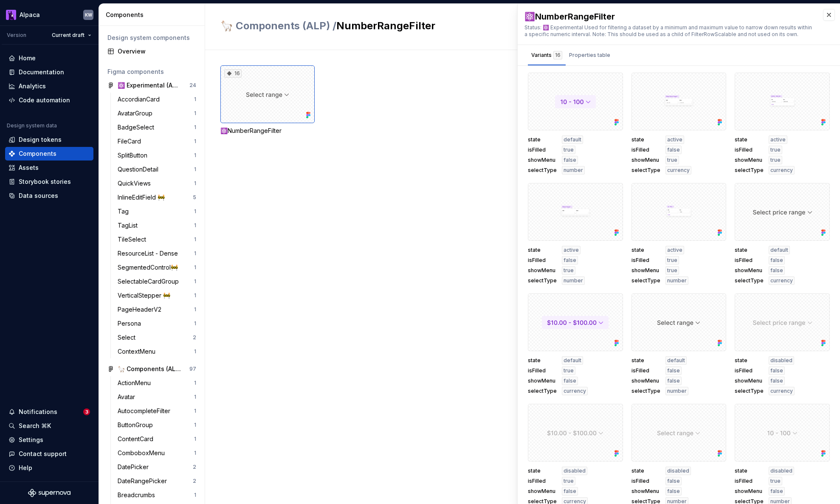 The image size is (840, 504). Describe the element at coordinates (157, 310) in the screenshot. I see `a: PageHeaderV21` at that location.